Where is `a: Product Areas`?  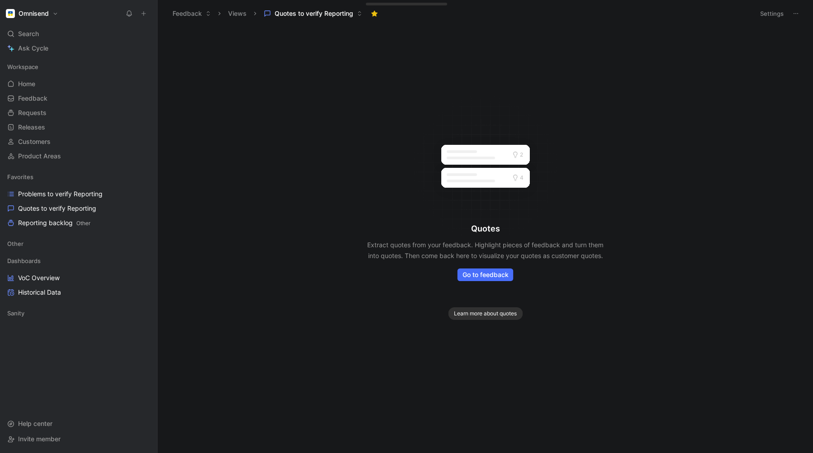 a: Product Areas is located at coordinates (79, 156).